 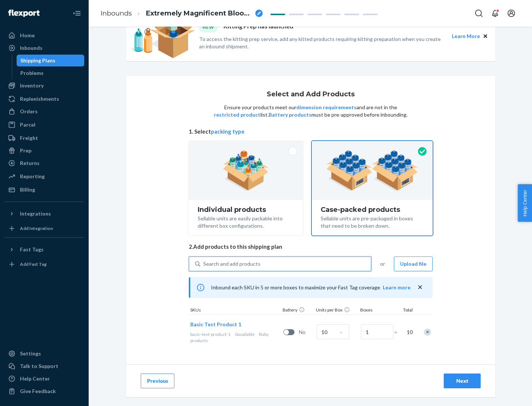 What do you see at coordinates (45, 366) in the screenshot?
I see `a: Talk to Support` at bounding box center [45, 366].